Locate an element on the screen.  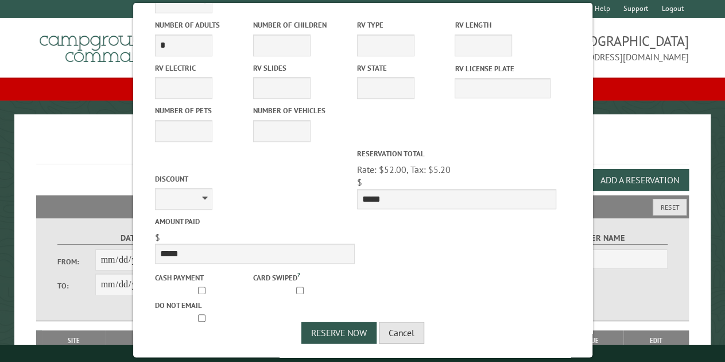
label: RV Slides is located at coordinates (300, 68).